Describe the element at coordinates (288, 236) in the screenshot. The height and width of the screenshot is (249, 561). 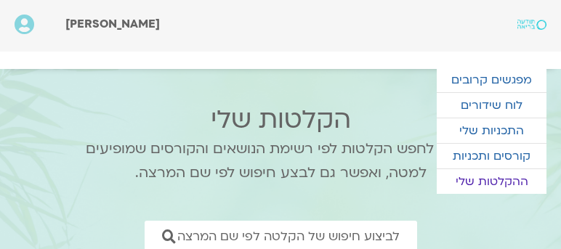
I see `span: לביצוע חיפוש של הקלטה לפי שם המרצה` at that location.